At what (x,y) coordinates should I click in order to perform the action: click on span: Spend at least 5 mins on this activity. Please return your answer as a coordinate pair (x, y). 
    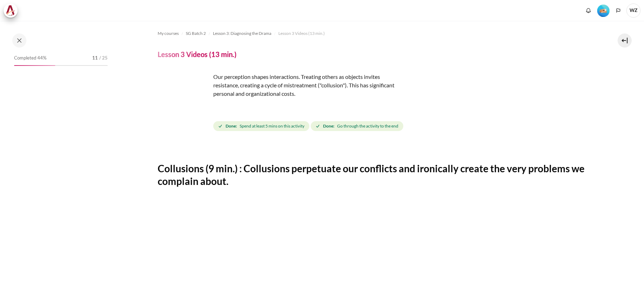
    Looking at the image, I should click on (272, 126).